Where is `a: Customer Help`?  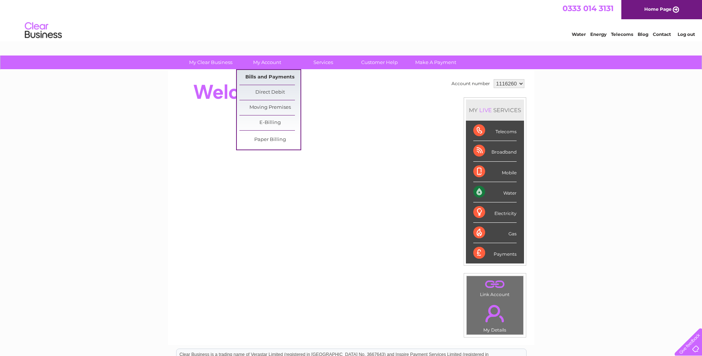 a: Customer Help is located at coordinates (379, 62).